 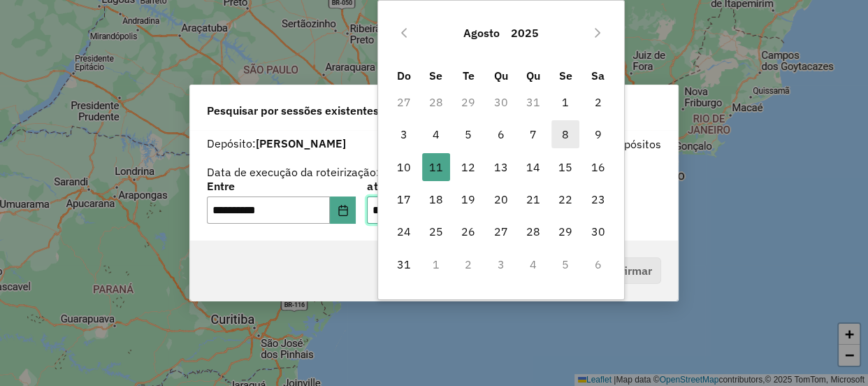 I want to click on span: 29, so click(x=565, y=232).